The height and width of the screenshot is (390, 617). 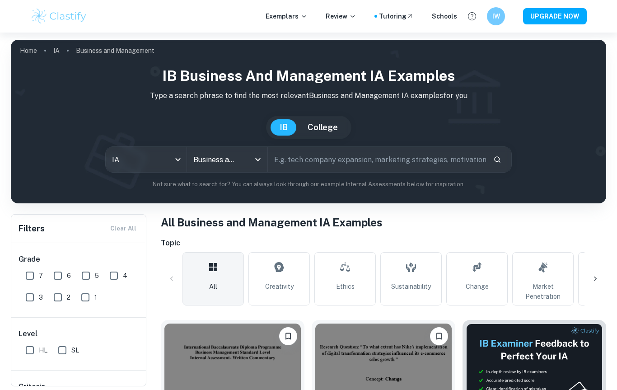 I want to click on h6: Topic, so click(x=383, y=243).